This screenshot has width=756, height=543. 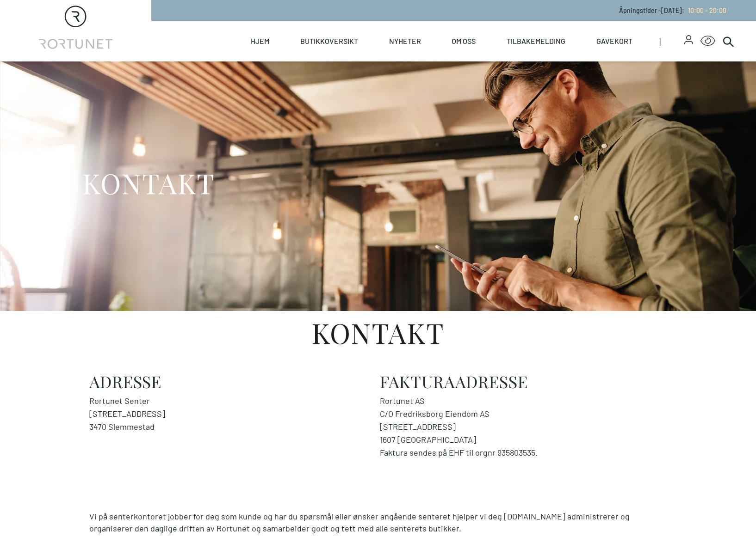 I want to click on h1: KONTAKT, so click(x=149, y=183).